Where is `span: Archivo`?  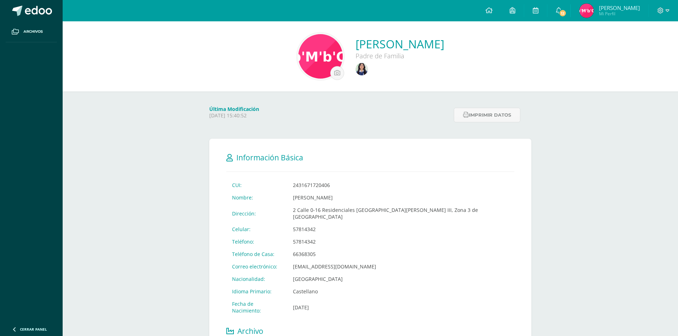 span: Archivo is located at coordinates (250, 331).